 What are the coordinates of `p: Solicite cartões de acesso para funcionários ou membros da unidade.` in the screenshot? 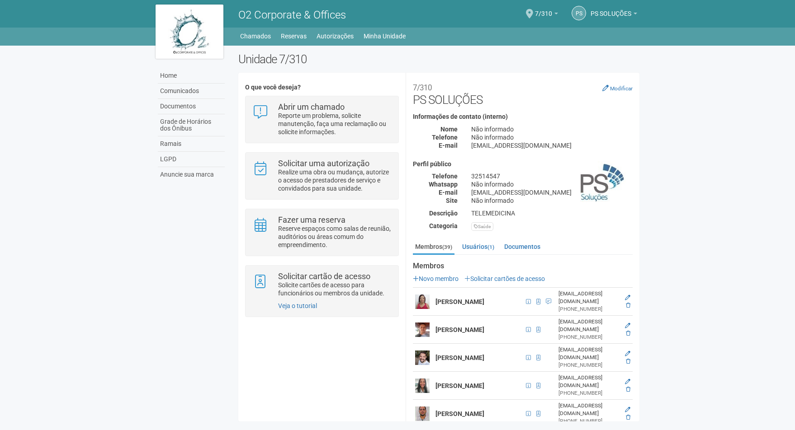 It's located at (335, 289).